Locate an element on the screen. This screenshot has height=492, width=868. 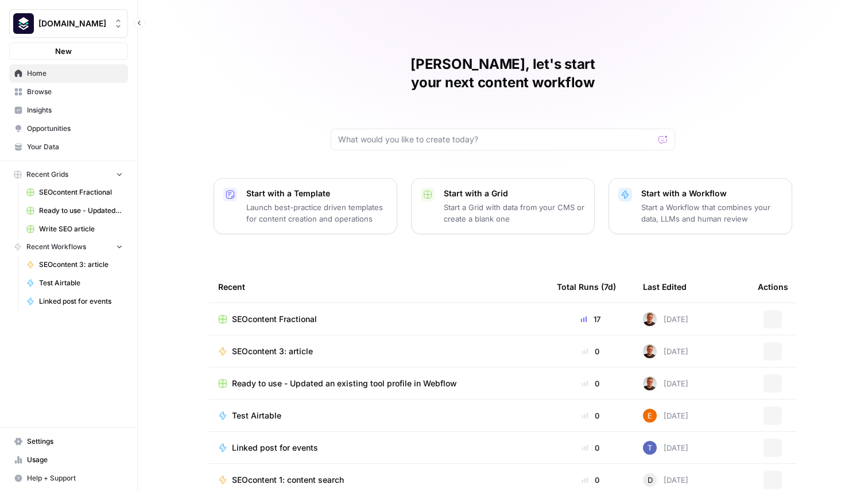
a: Usage is located at coordinates (68, 460).